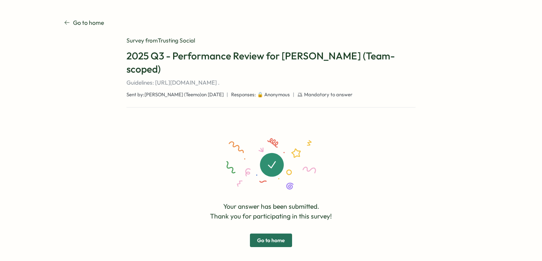  What do you see at coordinates (89, 23) in the screenshot?
I see `p: Go to home` at bounding box center [89, 23].